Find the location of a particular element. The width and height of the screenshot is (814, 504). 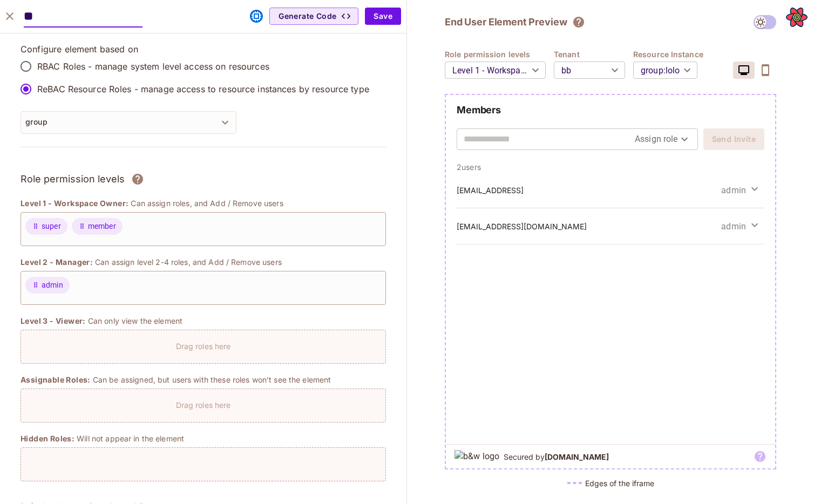

span: Level 1 - Workspace Owner: is located at coordinates (74, 204).